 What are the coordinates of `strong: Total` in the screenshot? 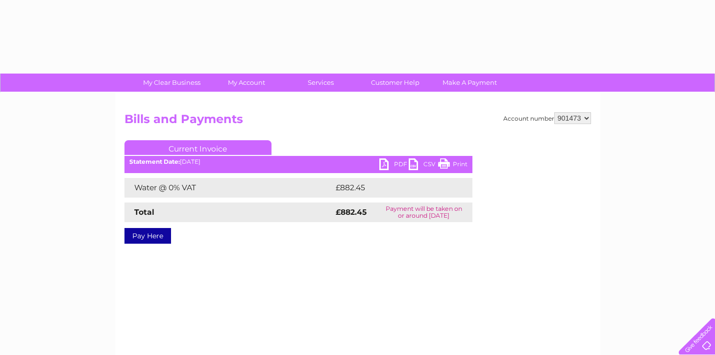 It's located at (144, 212).